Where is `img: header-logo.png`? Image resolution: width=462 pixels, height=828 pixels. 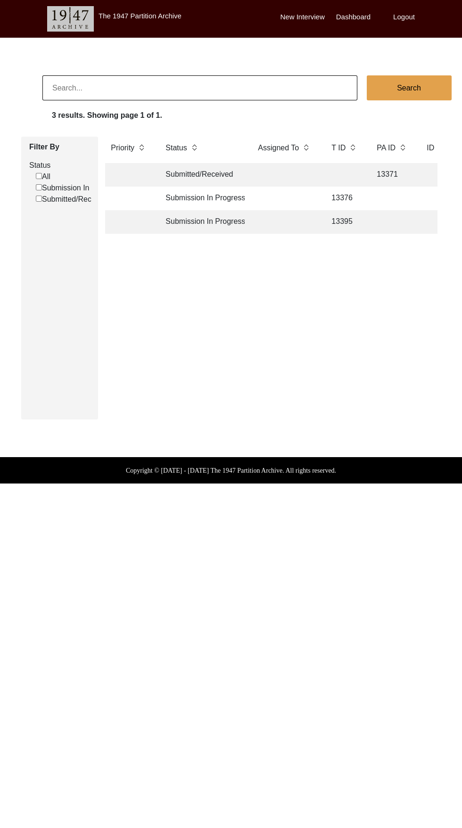 img: header-logo.png is located at coordinates (70, 19).